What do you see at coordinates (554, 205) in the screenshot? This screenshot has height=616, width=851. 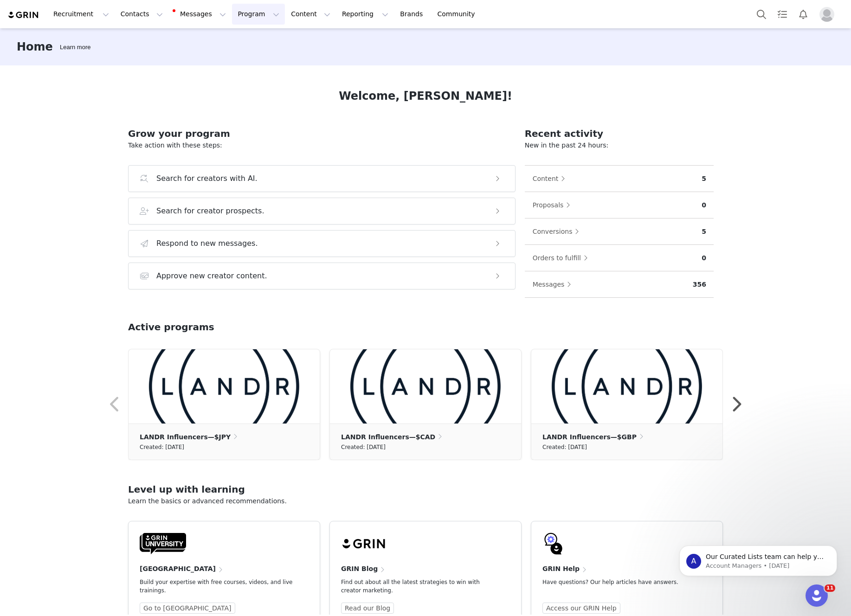 I see `button: Proposals` at bounding box center [554, 205].